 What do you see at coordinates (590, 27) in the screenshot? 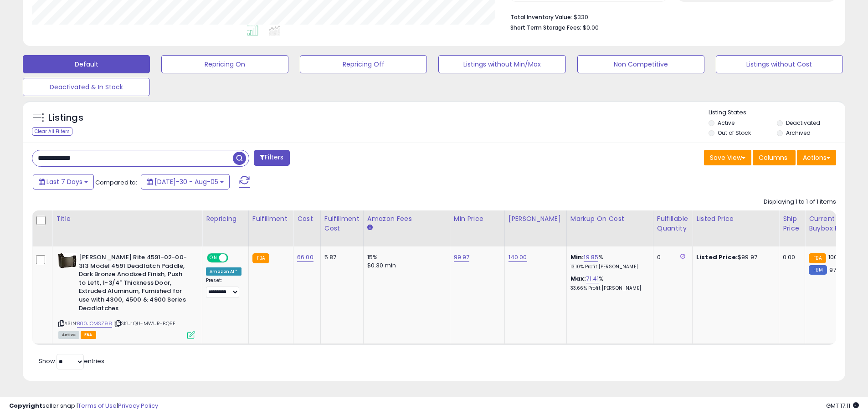
I see `span: $0.00` at bounding box center [590, 27].